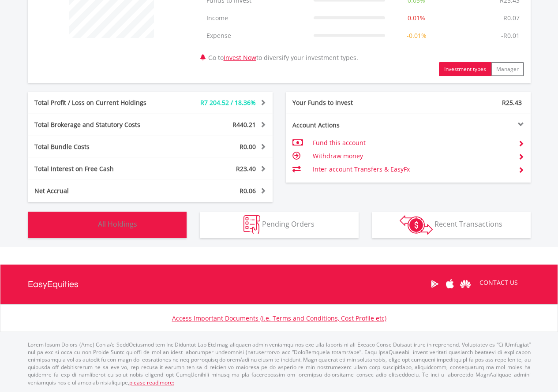 The image size is (558, 392). Describe the element at coordinates (279, 225) in the screenshot. I see `button: Pending Orders` at that location.